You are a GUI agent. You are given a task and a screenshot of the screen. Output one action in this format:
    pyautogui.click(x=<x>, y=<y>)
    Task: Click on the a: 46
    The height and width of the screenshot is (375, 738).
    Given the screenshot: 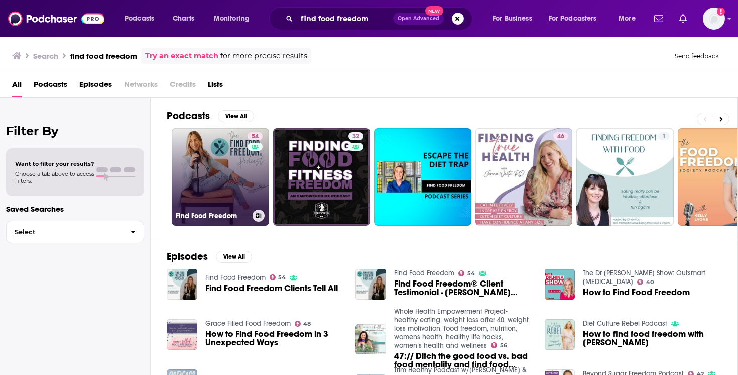 What is the action you would take?
    pyautogui.click(x=561, y=136)
    